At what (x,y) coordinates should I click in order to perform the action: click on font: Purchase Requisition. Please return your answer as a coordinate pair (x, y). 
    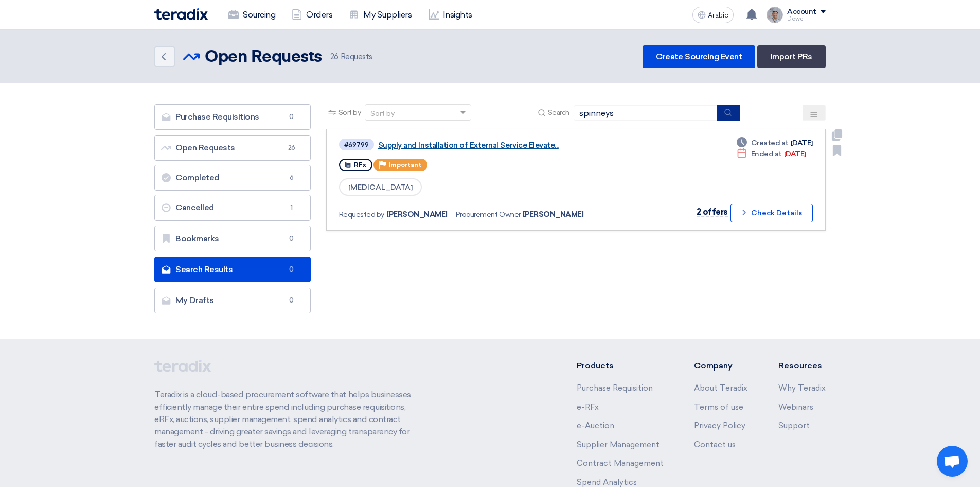
    Looking at the image, I should click on (615, 388).